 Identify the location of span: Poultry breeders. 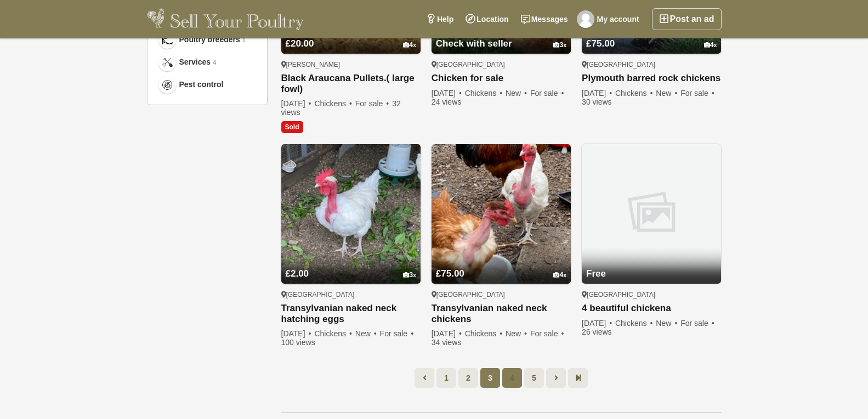
(209, 39).